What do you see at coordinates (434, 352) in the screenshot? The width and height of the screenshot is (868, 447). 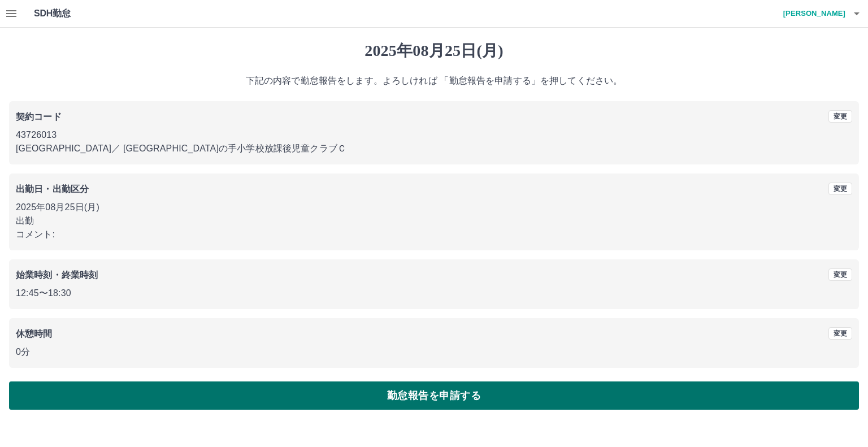 I see `p: 0分` at bounding box center [434, 352].